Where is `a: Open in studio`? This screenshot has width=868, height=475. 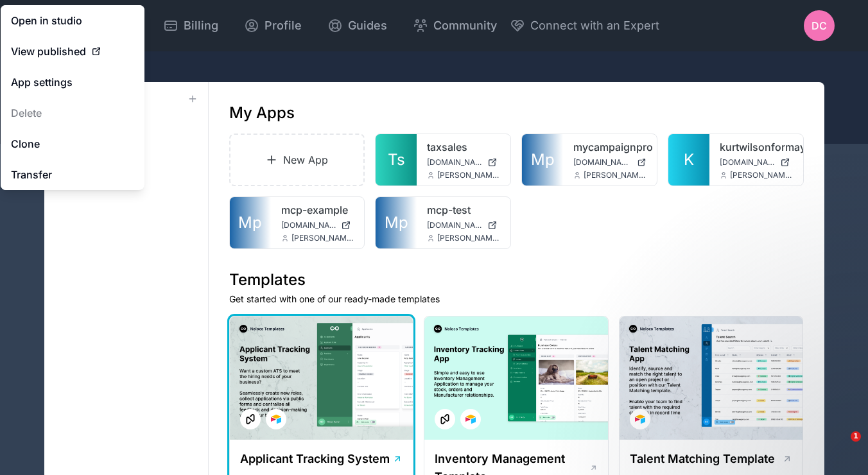
a: Open in studio is located at coordinates (72, 20).